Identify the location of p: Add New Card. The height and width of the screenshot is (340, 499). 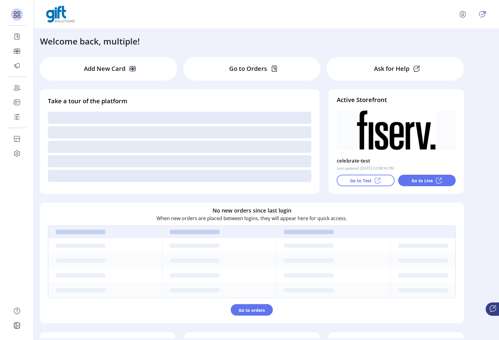
(104, 69).